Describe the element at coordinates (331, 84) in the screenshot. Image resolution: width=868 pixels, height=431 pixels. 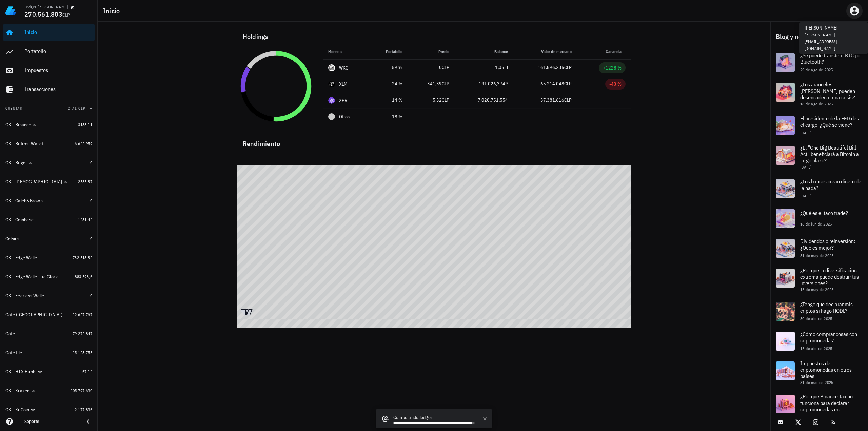
I see `div: XLM-icon` at that location.